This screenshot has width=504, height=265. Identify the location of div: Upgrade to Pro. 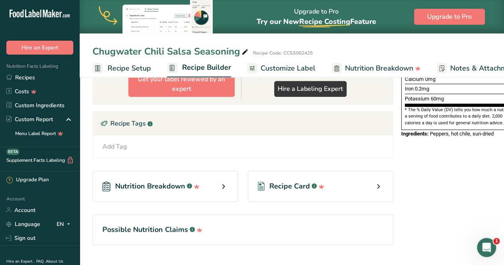
(316, 17).